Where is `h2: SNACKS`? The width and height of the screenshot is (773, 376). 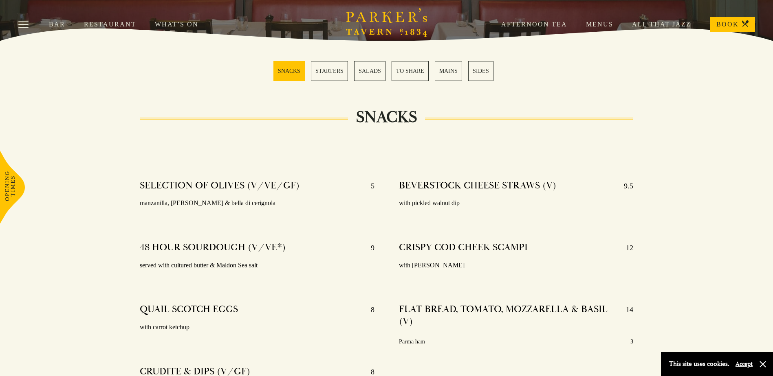
h2: SNACKS is located at coordinates (386, 117).